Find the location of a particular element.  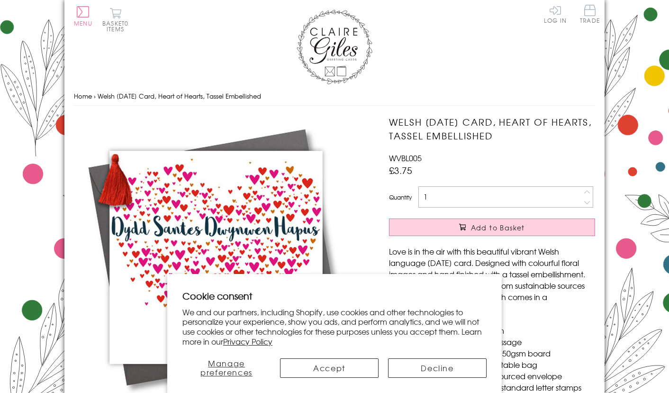

button: Decline is located at coordinates (437, 368).